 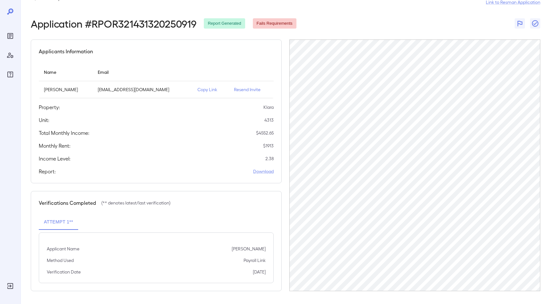 I want to click on p: Resend Invite, so click(x=251, y=89).